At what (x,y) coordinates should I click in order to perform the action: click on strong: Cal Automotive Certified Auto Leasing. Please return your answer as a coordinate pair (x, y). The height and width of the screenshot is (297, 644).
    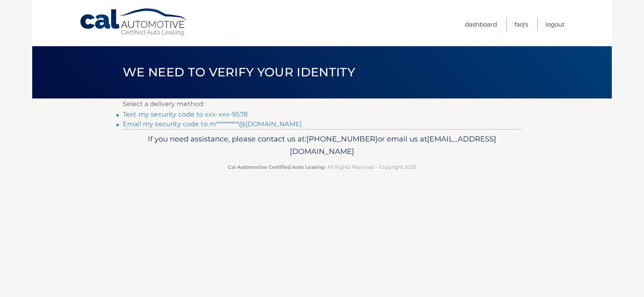
    Looking at the image, I should click on (276, 167).